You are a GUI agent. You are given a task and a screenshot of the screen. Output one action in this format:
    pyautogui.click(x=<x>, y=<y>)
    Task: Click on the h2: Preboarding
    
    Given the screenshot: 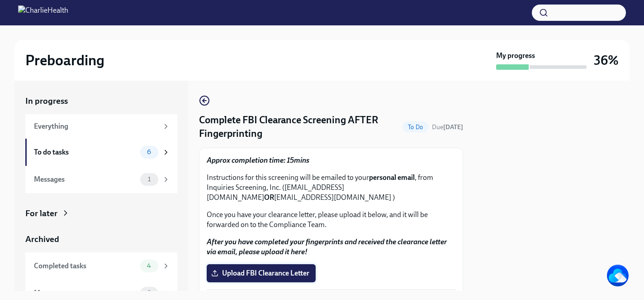 What is the action you would take?
    pyautogui.click(x=65, y=60)
    